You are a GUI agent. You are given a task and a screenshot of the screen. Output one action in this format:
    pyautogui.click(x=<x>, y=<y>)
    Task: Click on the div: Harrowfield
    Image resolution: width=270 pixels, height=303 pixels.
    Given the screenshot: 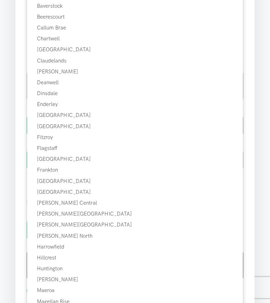 What is the action you would take?
    pyautogui.click(x=135, y=247)
    